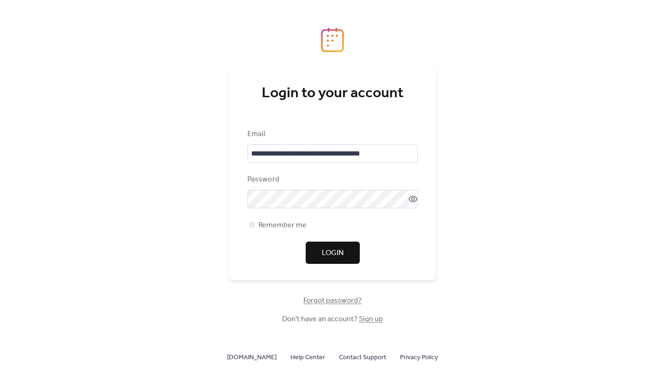  Describe the element at coordinates (332, 319) in the screenshot. I see `span: Don't have an account?` at that location.